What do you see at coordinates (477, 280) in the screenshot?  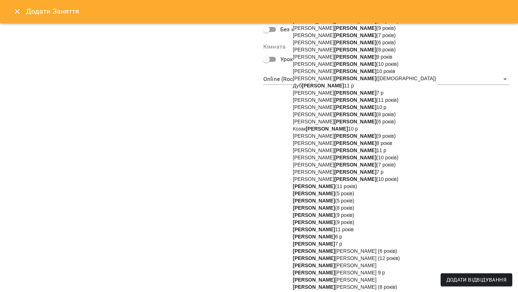 I see `button: Додати Відвідування` at bounding box center [477, 280].